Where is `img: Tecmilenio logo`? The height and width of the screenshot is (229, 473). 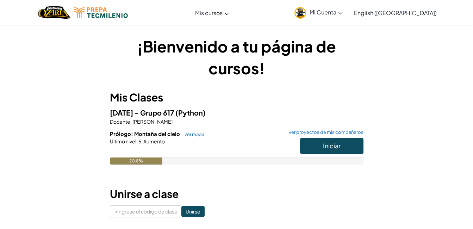
img: Tecmilenio logo is located at coordinates (101, 13).